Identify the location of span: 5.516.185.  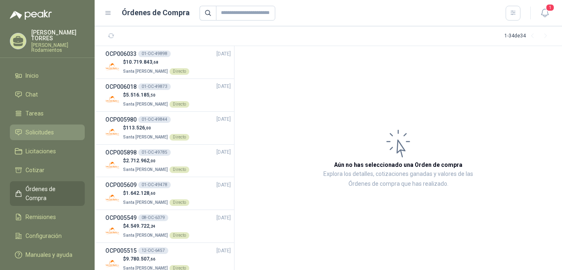
(141, 95).